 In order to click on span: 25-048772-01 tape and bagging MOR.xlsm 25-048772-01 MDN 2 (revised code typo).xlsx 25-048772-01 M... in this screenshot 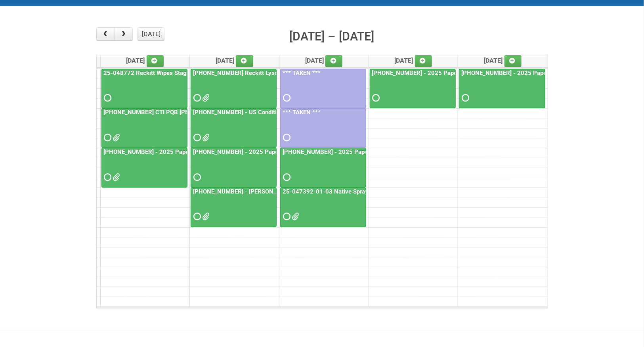, I will do `click(205, 98)`.